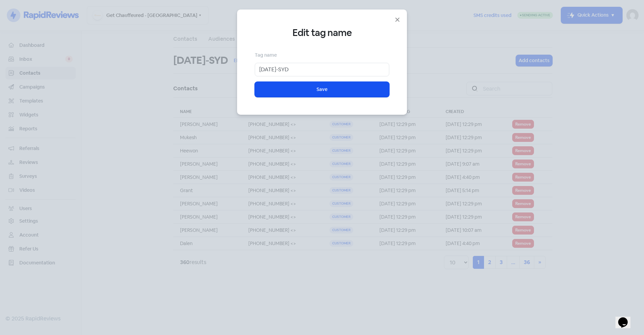  Describe the element at coordinates (265, 55) in the screenshot. I see `label: Tag name` at that location.